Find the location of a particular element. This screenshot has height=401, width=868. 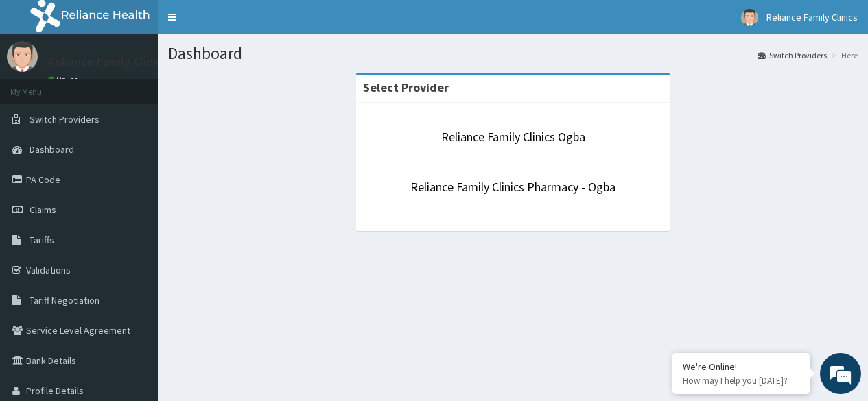

span: Reliance Family Clinics is located at coordinates (811, 17).